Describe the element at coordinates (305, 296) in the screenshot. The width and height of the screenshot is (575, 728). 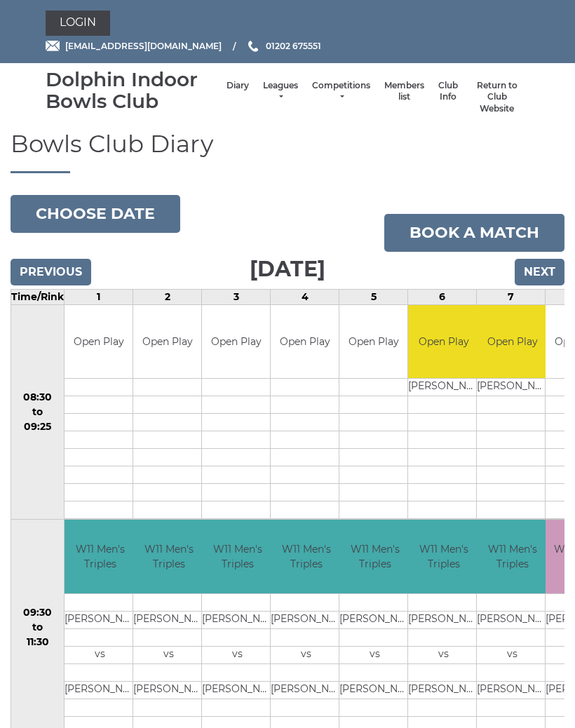
I see `td: 4` at that location.